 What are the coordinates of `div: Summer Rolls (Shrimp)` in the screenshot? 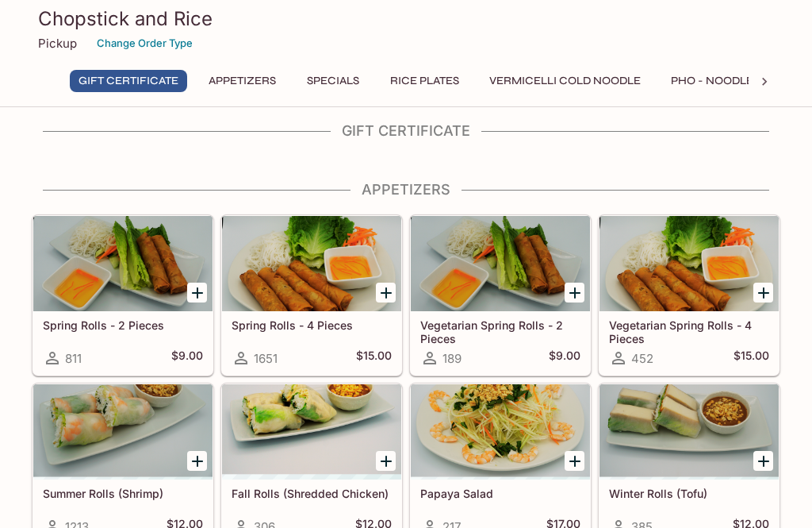 It's located at (123, 432).